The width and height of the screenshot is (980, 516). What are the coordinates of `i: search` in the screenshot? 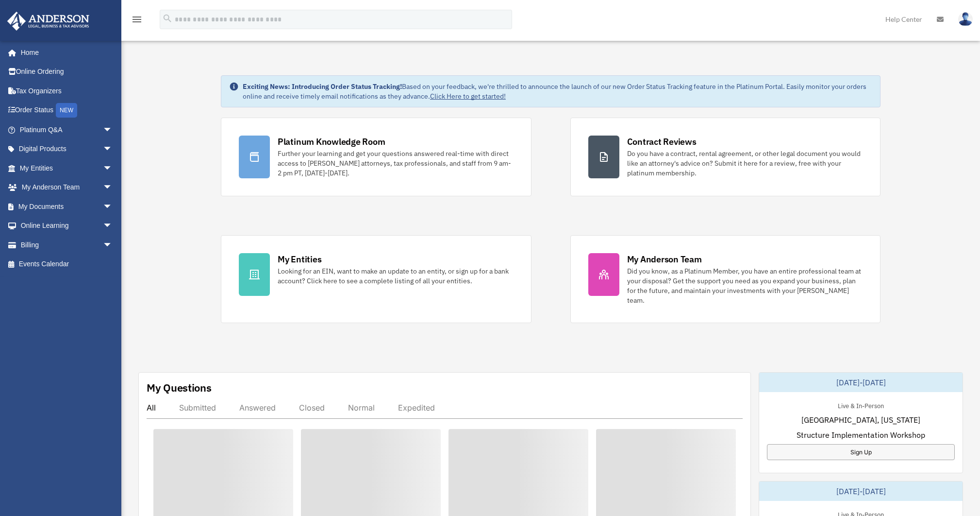 It's located at (167, 18).